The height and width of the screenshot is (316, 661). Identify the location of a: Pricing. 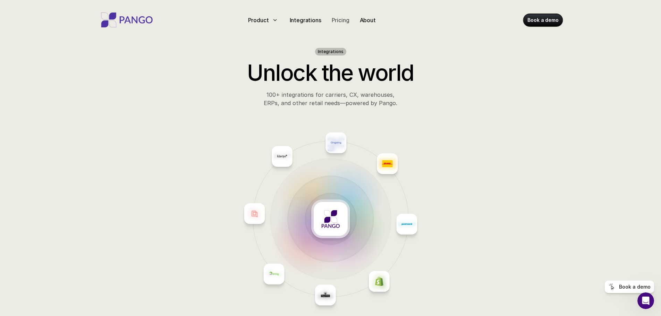
(340, 20).